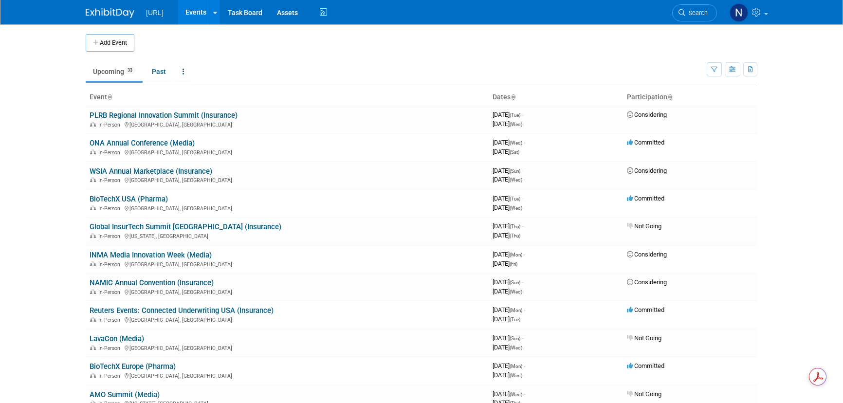 The height and width of the screenshot is (403, 843). Describe the element at coordinates (695, 13) in the screenshot. I see `a: Search` at that location.